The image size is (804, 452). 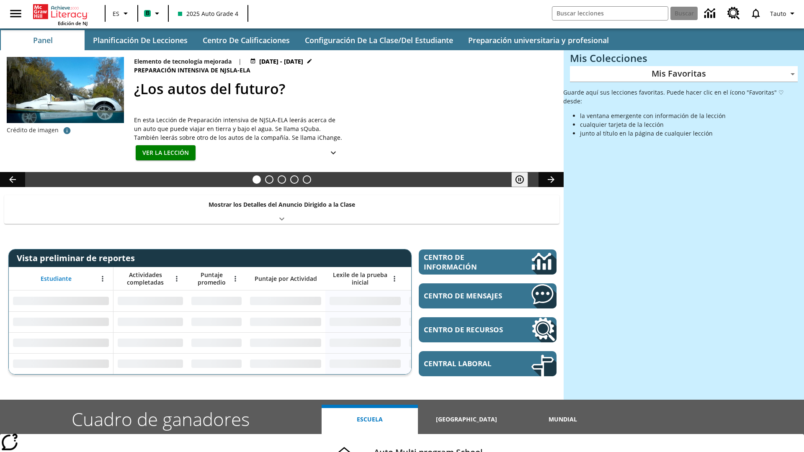 I want to click on span: En esta Lección de Preparación intensiva de NJSLA-ELA leerás acerca de un auto que puede viajar e..., so click(x=239, y=128).